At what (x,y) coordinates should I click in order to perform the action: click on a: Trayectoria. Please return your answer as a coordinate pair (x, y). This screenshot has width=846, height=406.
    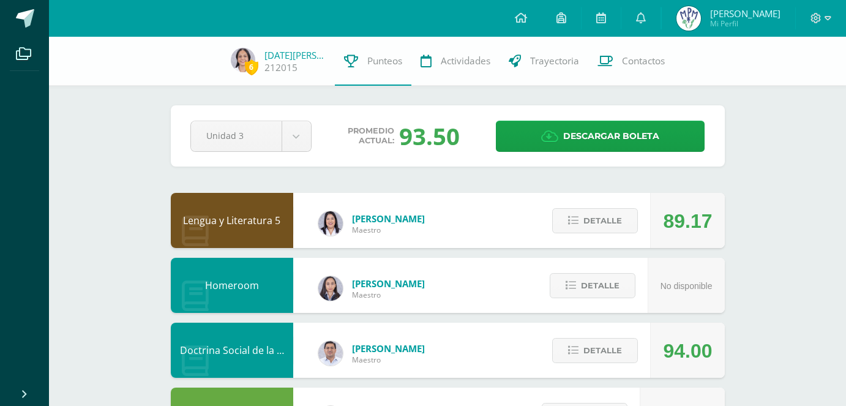
    Looking at the image, I should click on (543, 61).